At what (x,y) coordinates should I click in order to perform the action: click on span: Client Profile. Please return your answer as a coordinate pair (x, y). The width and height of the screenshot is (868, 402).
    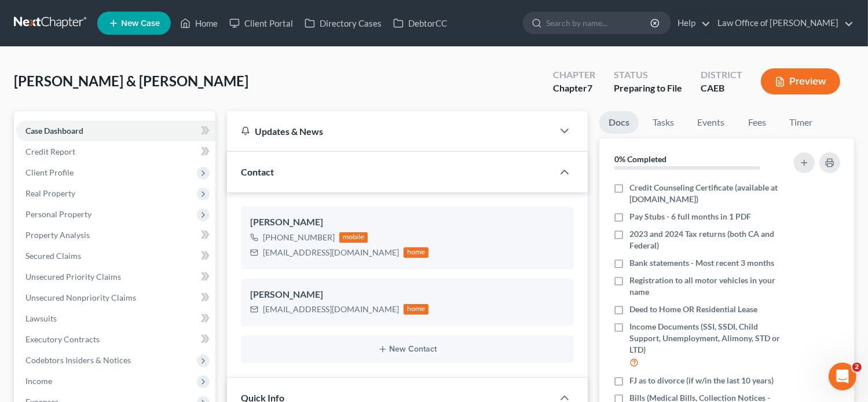
    Looking at the image, I should click on (49, 172).